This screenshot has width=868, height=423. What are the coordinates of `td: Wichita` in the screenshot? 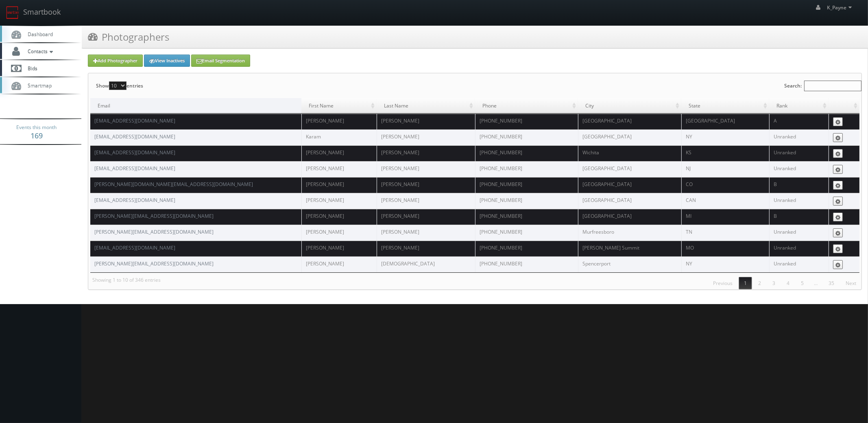 It's located at (630, 153).